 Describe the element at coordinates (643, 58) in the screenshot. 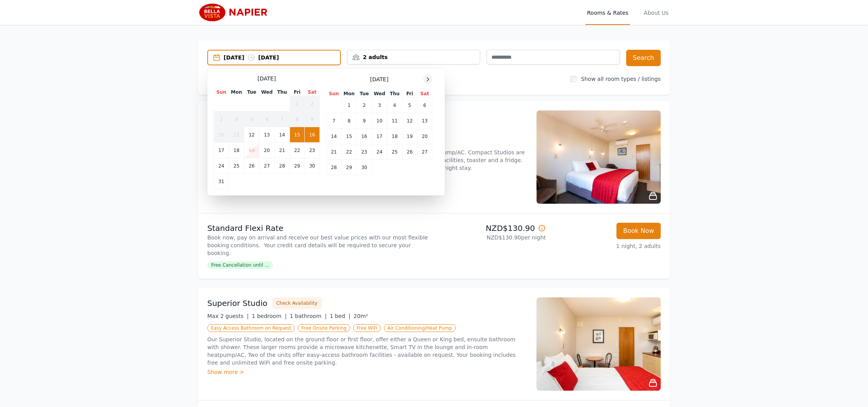

I see `button: Search` at that location.